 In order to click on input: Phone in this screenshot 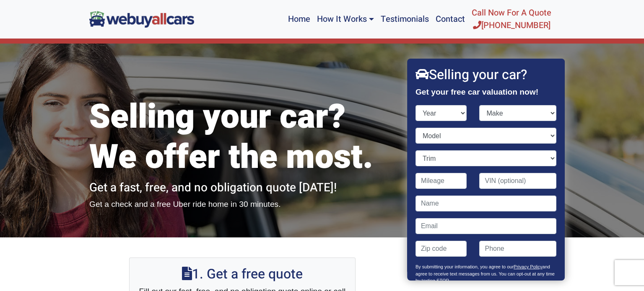, I will do `click(518, 249)`.